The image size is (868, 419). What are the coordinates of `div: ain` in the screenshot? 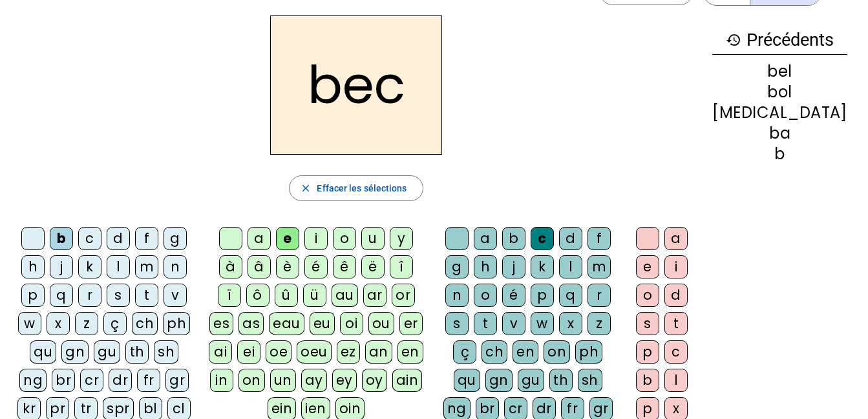 It's located at (407, 380).